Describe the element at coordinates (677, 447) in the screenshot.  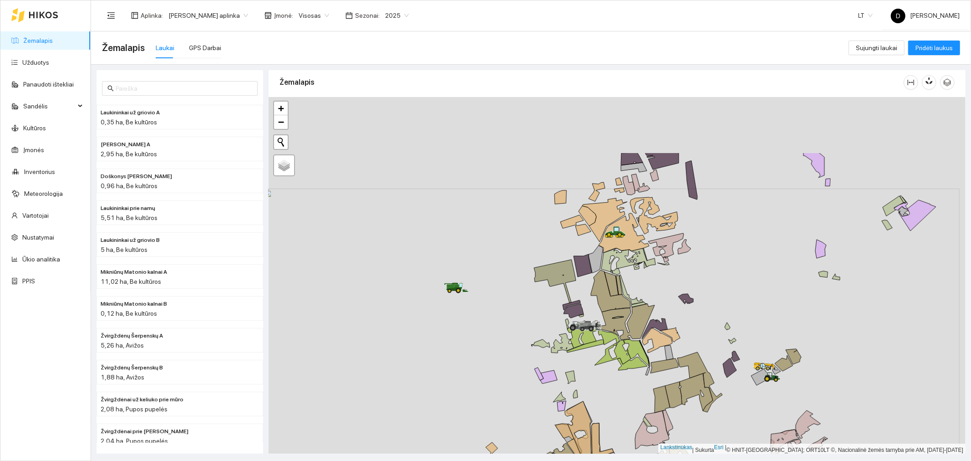
I see `font: Lankstinukas` at that location.